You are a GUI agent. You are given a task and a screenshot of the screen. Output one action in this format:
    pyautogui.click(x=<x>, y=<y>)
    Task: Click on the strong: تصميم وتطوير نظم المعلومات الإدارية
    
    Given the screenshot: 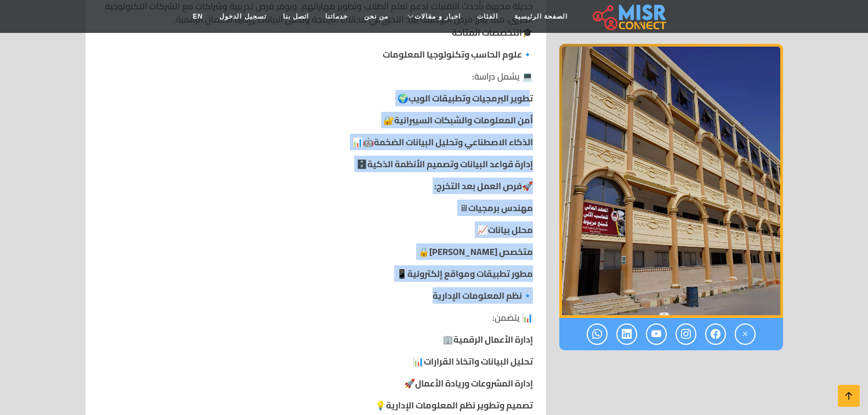 What is the action you would take?
    pyautogui.click(x=460, y=405)
    